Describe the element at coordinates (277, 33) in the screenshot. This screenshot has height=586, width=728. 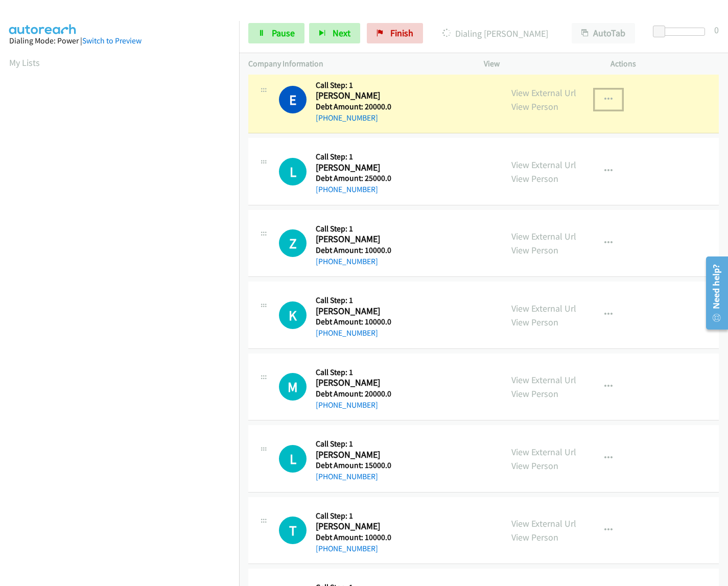
I see `a: Pause` at that location.